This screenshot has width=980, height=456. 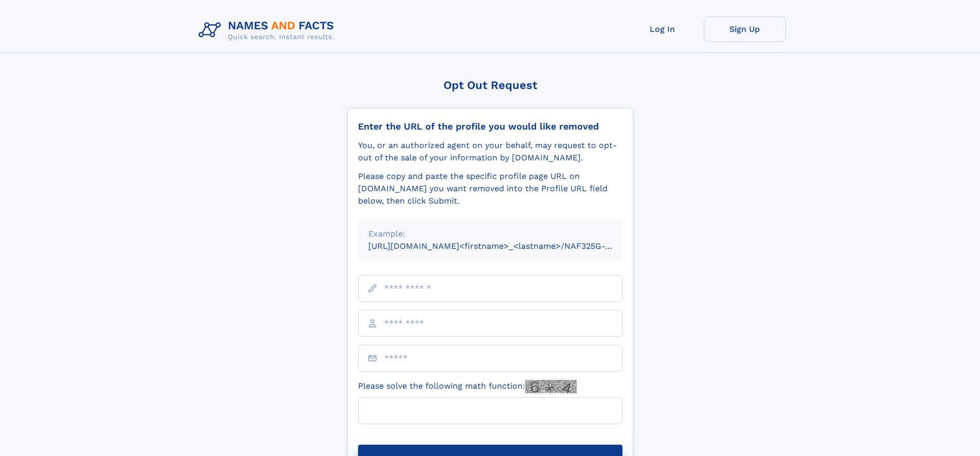 I want to click on div: Opt Out Request, so click(x=490, y=85).